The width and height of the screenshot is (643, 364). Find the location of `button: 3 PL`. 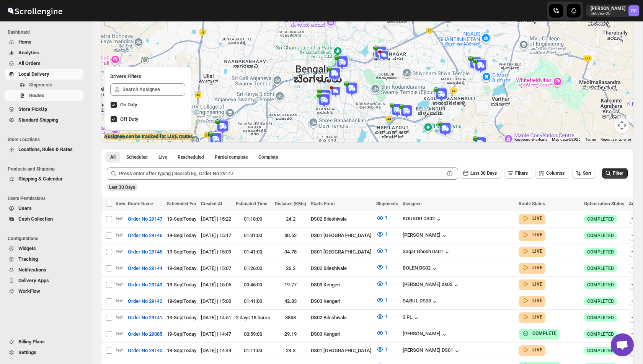

button: 3 PL is located at coordinates (411, 318).